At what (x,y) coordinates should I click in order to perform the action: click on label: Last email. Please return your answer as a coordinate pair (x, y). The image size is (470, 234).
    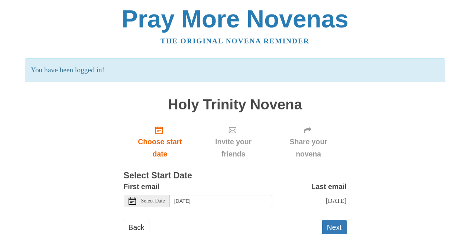
    Looking at the image, I should click on (329, 187).